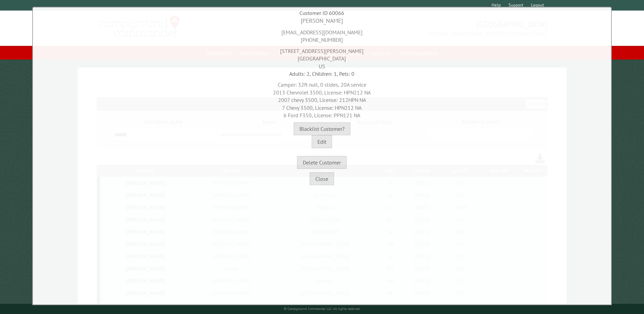  Describe the element at coordinates (322, 13) in the screenshot. I see `div: Customer ID 60066` at that location.